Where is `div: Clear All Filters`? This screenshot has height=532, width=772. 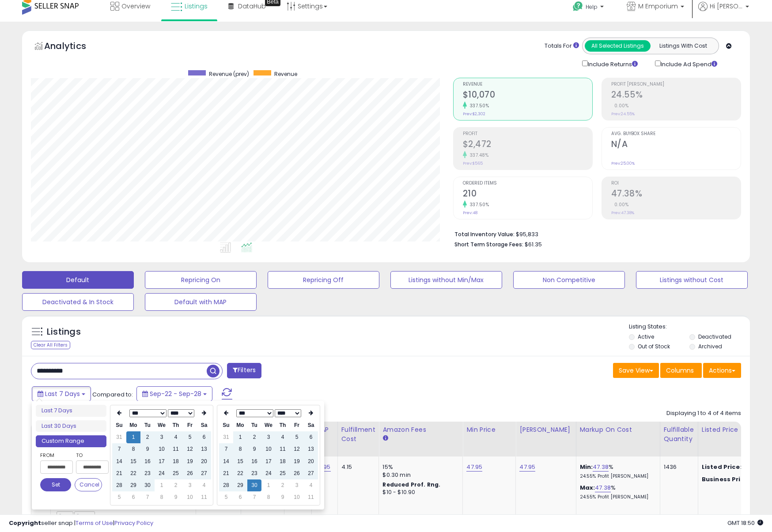
div: Clear All Filters is located at coordinates (50, 344).